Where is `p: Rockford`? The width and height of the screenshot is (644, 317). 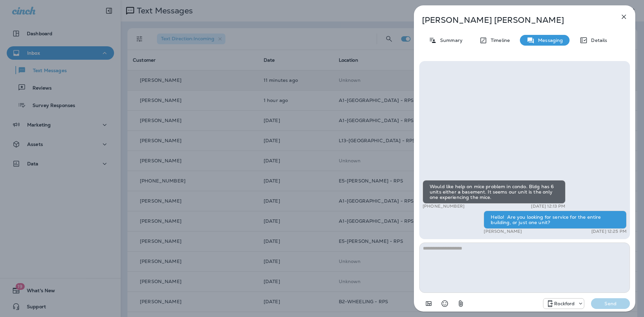 p: Rockford is located at coordinates (564, 304).